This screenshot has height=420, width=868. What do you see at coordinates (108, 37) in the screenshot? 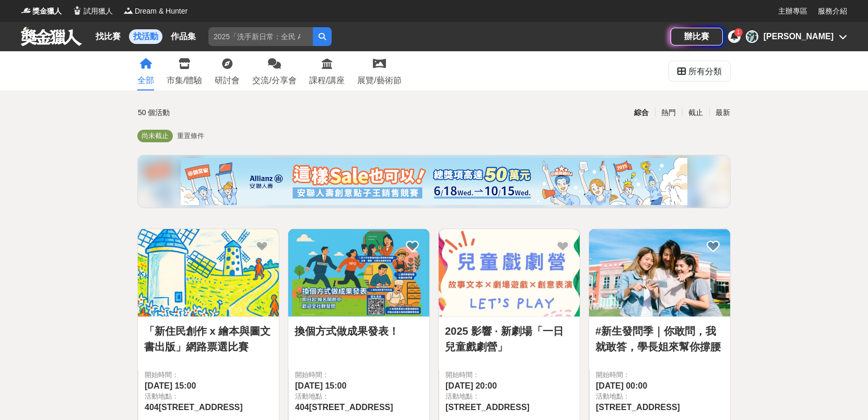
I see `a: 找比賽` at bounding box center [108, 37].